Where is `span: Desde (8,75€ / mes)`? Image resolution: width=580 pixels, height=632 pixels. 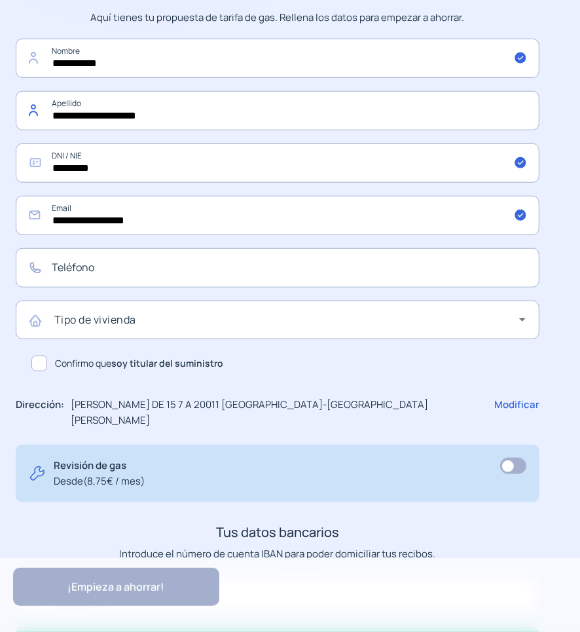
span: Desde (8,75€ / mes) is located at coordinates (99, 481).